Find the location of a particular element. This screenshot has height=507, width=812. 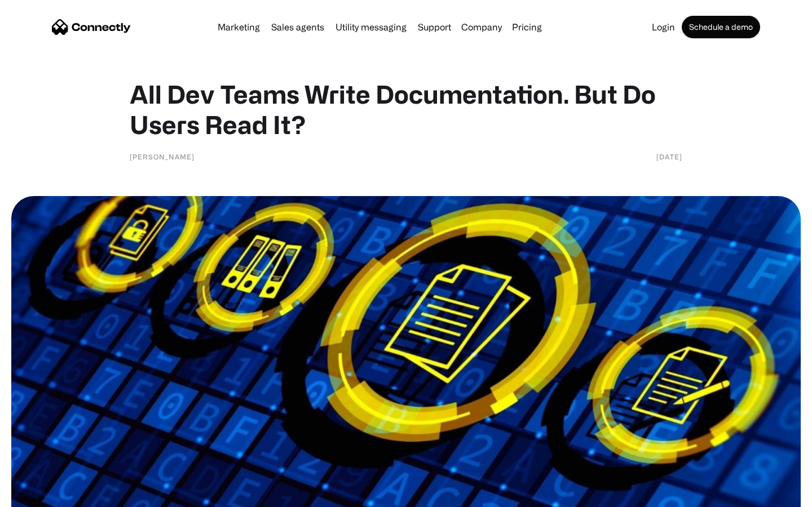

a: Sales agents is located at coordinates (298, 27).